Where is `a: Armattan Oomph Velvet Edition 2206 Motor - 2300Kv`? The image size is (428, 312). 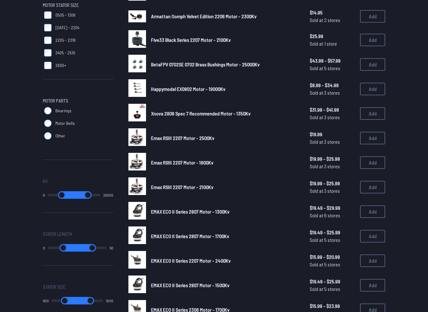 a: Armattan Oomph Velvet Edition 2206 Motor - 2300Kv is located at coordinates (225, 16).